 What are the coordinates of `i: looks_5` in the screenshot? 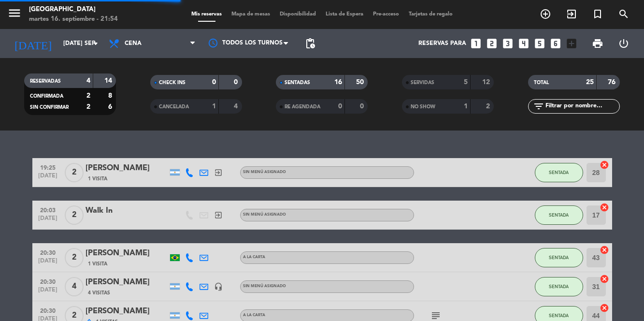 It's located at (540, 44).